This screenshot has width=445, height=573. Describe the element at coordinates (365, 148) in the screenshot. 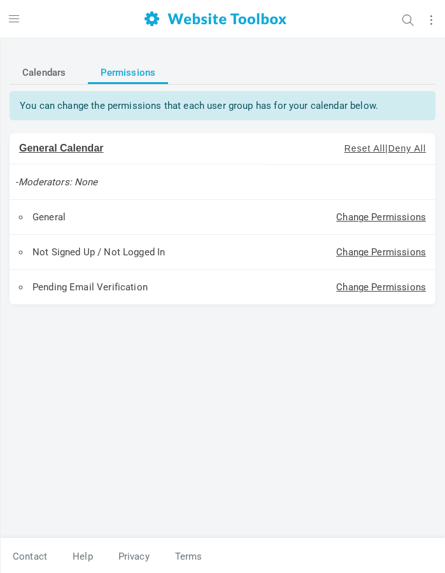

I see `a: Reset All` at that location.